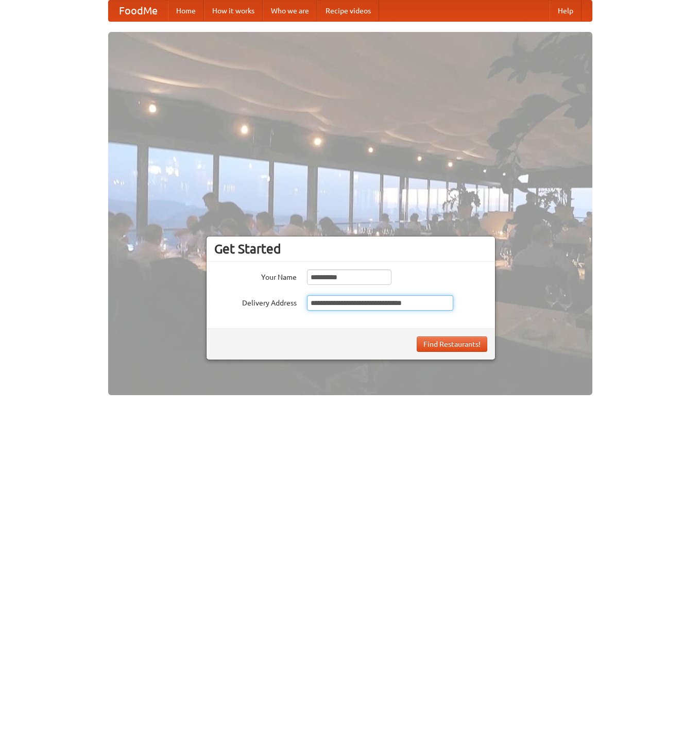  What do you see at coordinates (350, 249) in the screenshot?
I see `h3: Get Started` at bounding box center [350, 249].